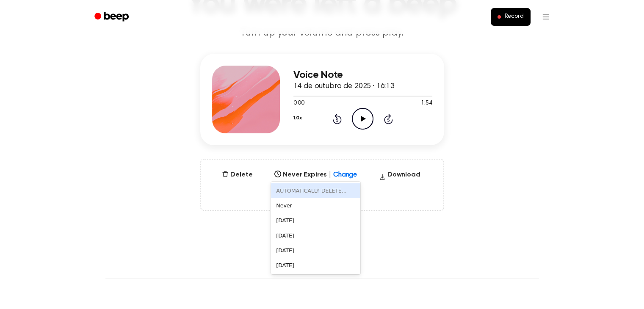 The width and height of the screenshot is (644, 309). What do you see at coordinates (400, 177) in the screenshot?
I see `button: Download` at bounding box center [400, 177].